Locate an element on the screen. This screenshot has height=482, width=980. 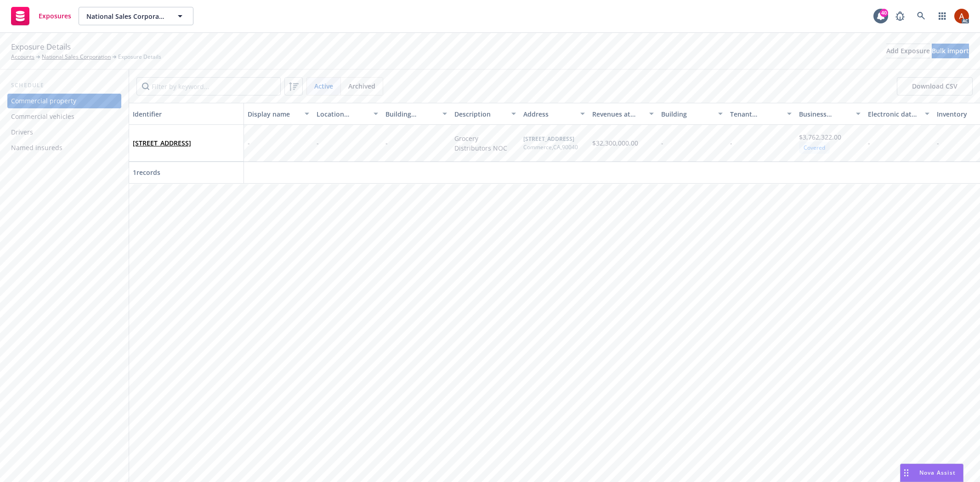
div: Location number is located at coordinates (342, 114).